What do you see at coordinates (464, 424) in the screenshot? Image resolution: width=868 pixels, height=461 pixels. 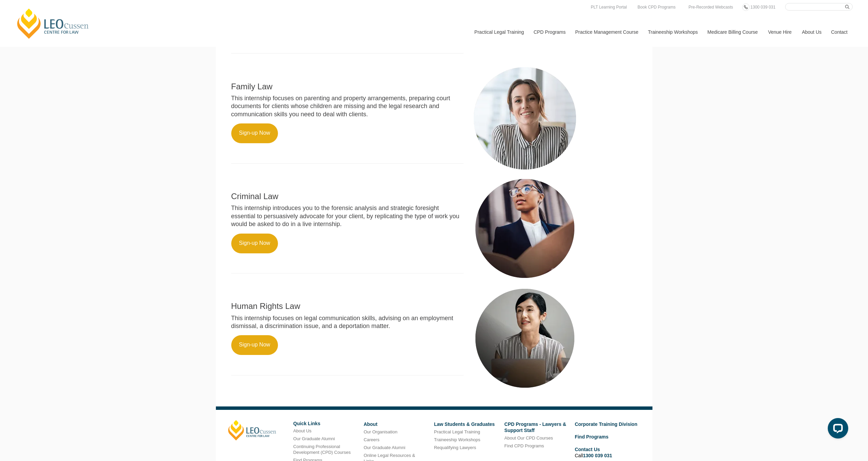 I see `a: Law Students & Graduates` at bounding box center [464, 424].